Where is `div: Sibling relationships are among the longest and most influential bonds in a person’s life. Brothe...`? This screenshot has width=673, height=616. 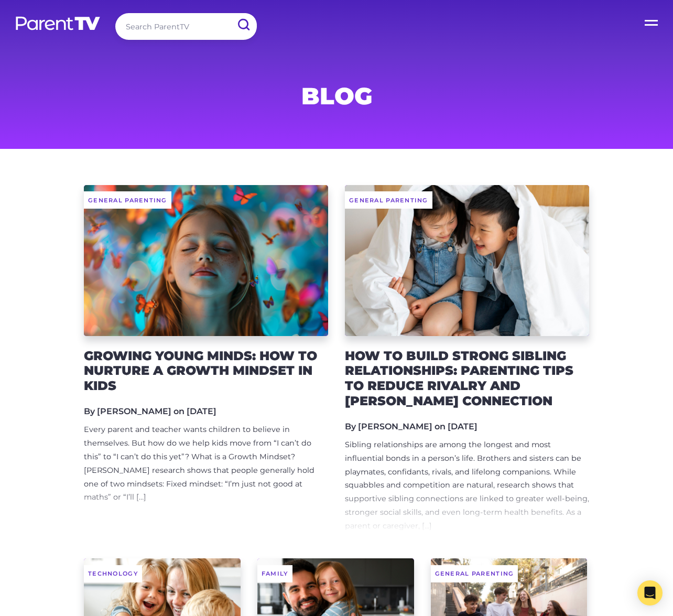
div: Sibling relationships are among the longest and most influential bonds in a person’s life. Brothe... is located at coordinates (468, 485).